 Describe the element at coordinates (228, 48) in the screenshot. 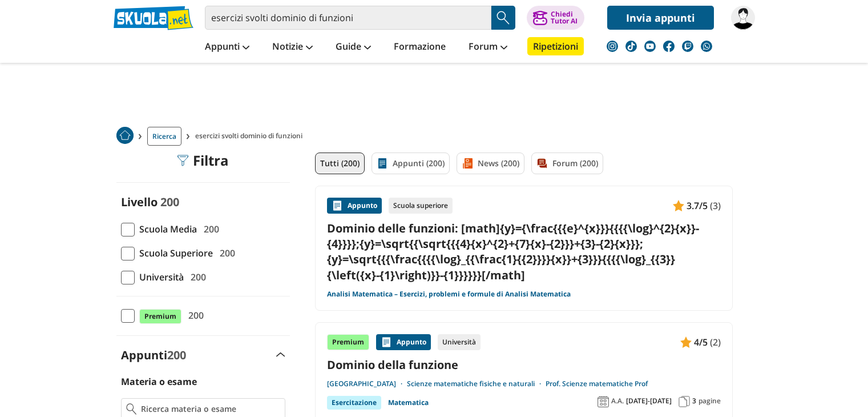

I see `a: Appunti` at that location.